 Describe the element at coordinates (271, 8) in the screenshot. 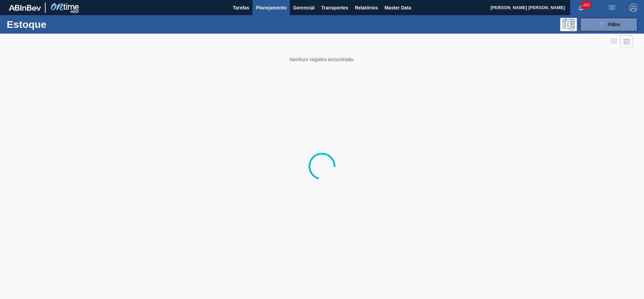

I see `span: Planejamento` at that location.